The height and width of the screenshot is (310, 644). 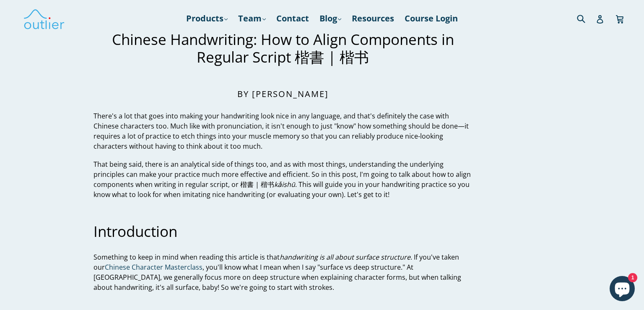 What do you see at coordinates (206, 19) in the screenshot?
I see `a: Products` at bounding box center [206, 19].